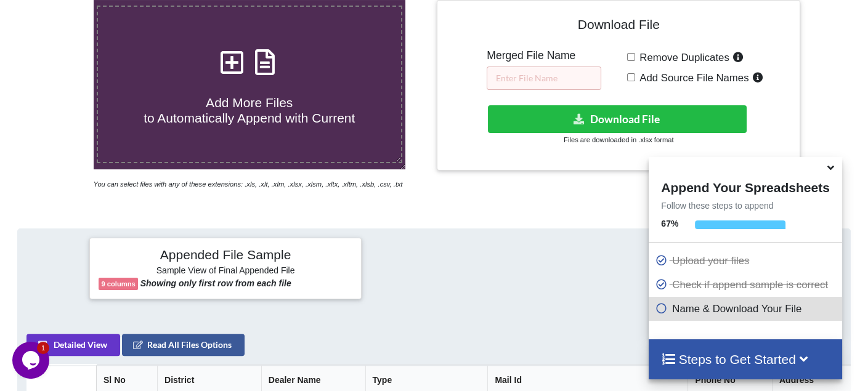 This screenshot has height=391, width=868. What do you see at coordinates (745, 359) in the screenshot?
I see `h4: Steps to Get Started` at bounding box center [745, 359].